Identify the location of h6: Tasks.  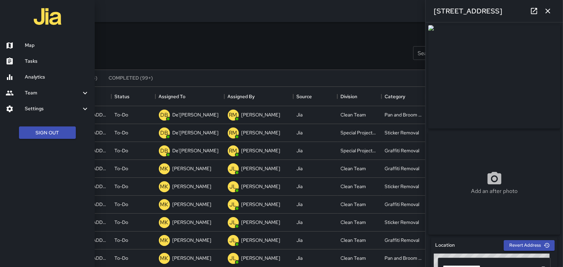
(57, 61).